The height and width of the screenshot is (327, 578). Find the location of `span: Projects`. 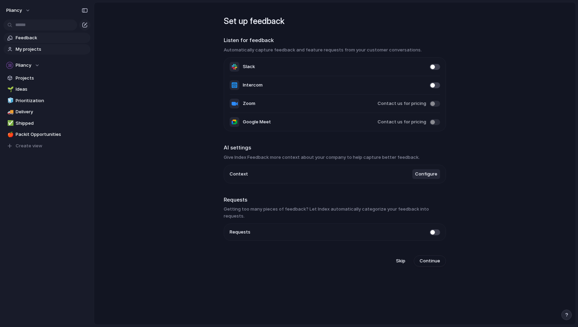

span: Projects is located at coordinates (52, 78).